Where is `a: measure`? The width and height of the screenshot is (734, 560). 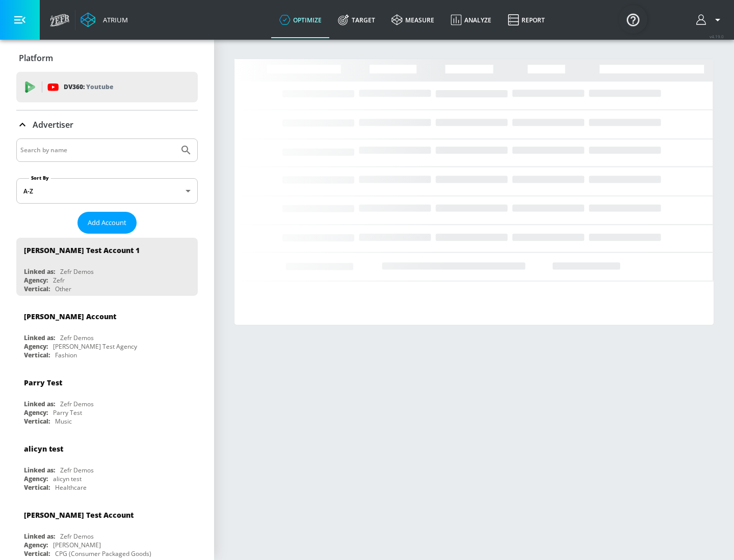 a: measure is located at coordinates (413, 20).